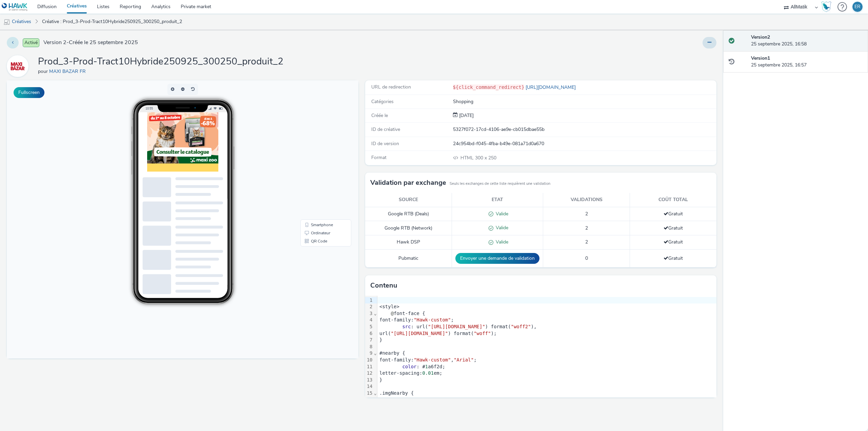  I want to click on span: "woff2", so click(521, 327).